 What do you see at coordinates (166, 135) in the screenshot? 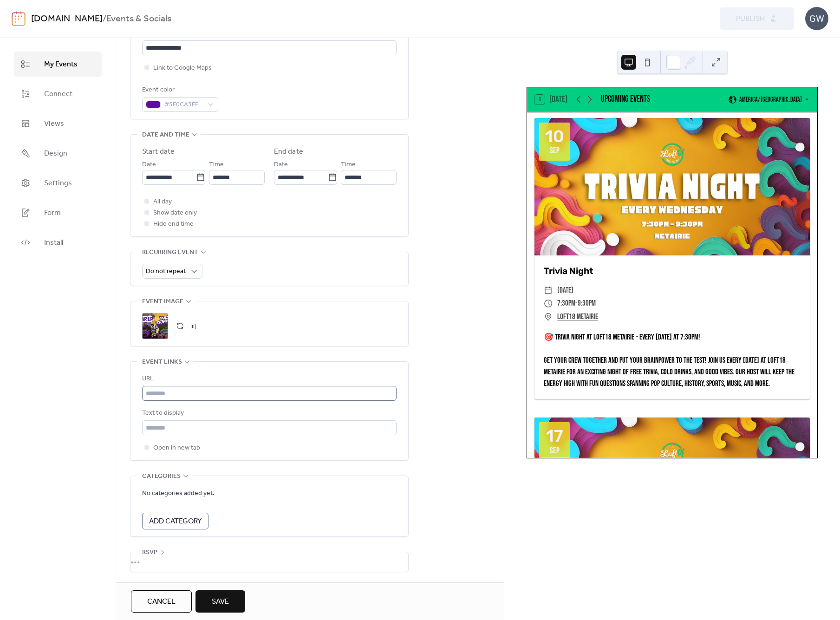
I see `span: Date and time` at bounding box center [166, 135].